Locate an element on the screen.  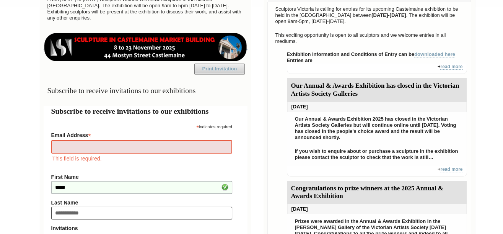
label: Last Name is located at coordinates (142, 203).